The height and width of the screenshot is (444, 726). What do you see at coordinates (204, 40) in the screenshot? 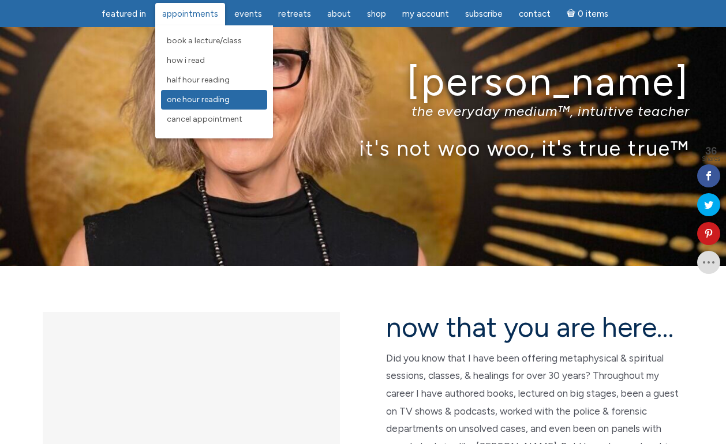
I see `span: Book a Lecture/Class` at bounding box center [204, 40].